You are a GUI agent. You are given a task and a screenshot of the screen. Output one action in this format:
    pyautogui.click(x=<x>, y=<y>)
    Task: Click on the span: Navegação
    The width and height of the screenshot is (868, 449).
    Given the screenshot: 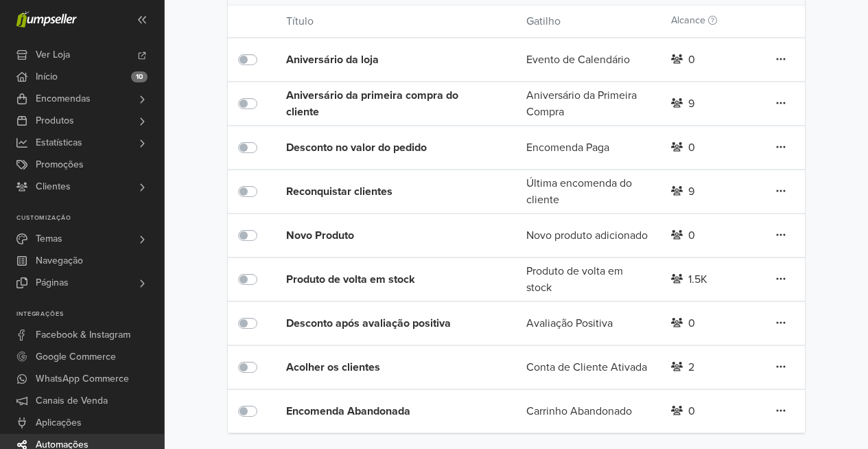 What is the action you would take?
    pyautogui.click(x=59, y=261)
    